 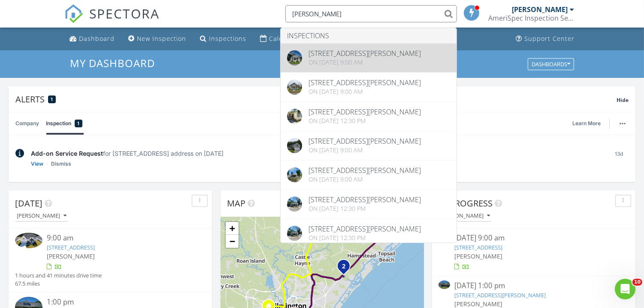 What do you see at coordinates (369, 36) in the screenshot?
I see `li: Inspections` at bounding box center [369, 36].